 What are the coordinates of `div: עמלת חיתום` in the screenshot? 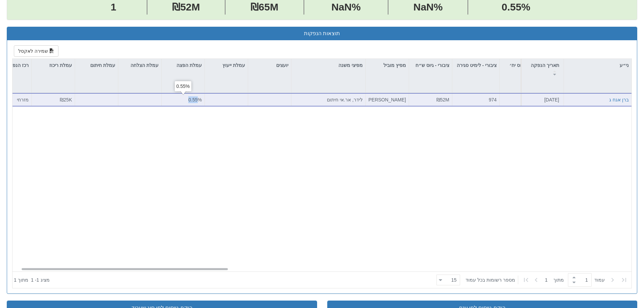 It's located at (96, 65).